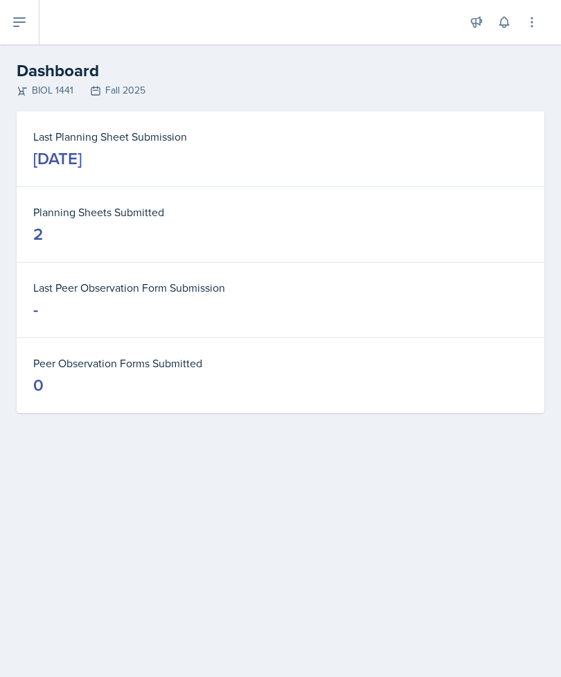  Describe the element at coordinates (38, 385) in the screenshot. I see `div: 0` at that location.